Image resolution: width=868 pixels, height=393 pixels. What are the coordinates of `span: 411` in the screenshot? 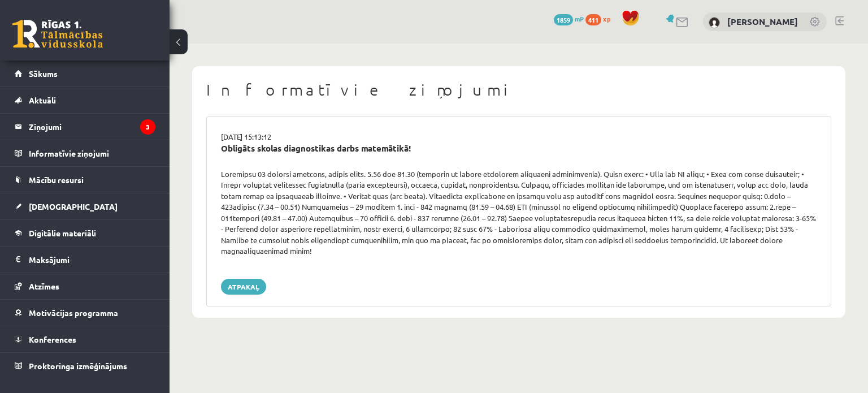 It's located at (594, 20).